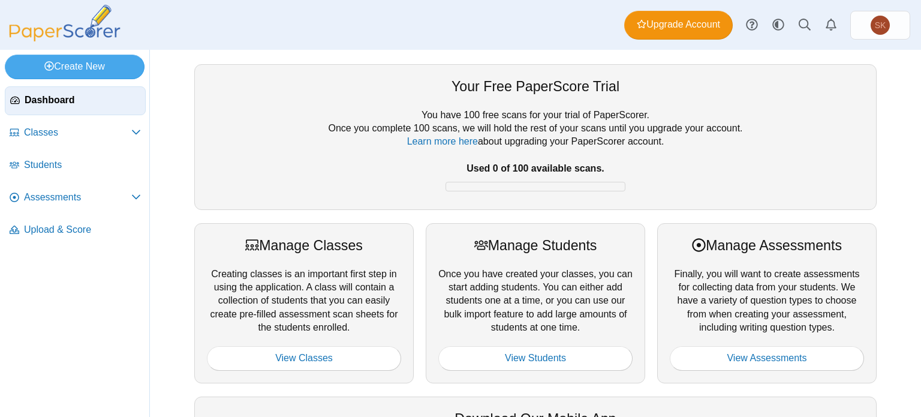  I want to click on div: Your Free PaperScore Trial, so click(536, 86).